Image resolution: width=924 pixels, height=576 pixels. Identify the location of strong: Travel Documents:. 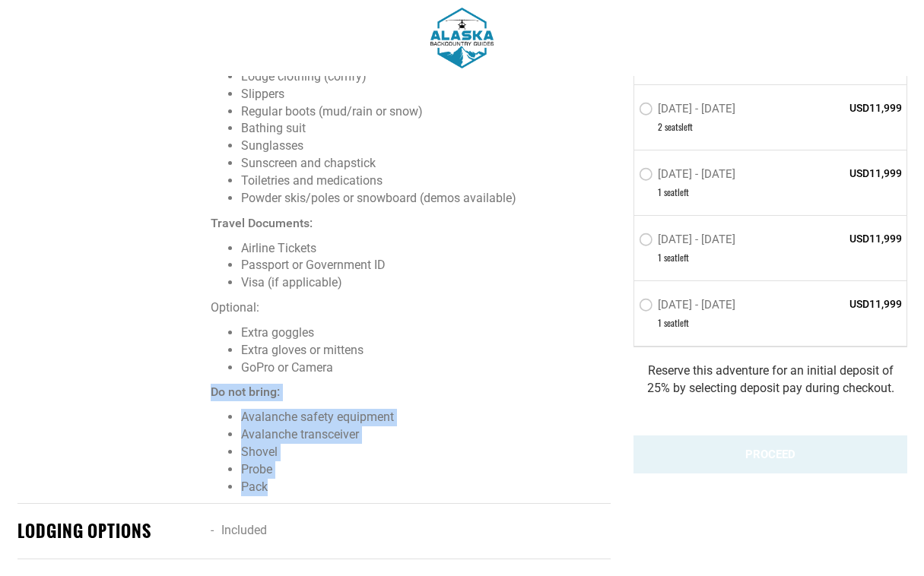
(261, 222).